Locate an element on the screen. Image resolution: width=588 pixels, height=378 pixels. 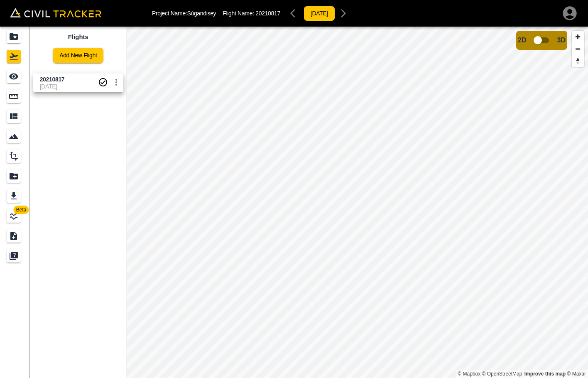
button: Zoom in is located at coordinates (578, 36).